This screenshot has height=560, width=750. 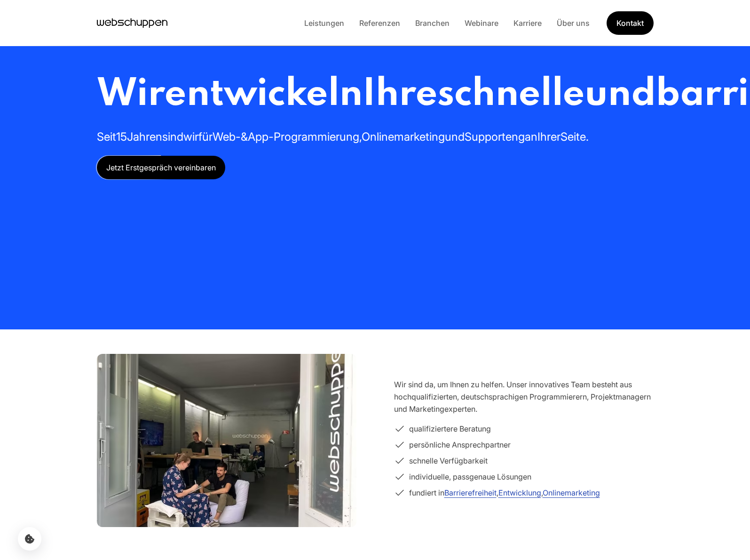 What do you see at coordinates (630, 23) in the screenshot?
I see `a: Get Started` at bounding box center [630, 23].